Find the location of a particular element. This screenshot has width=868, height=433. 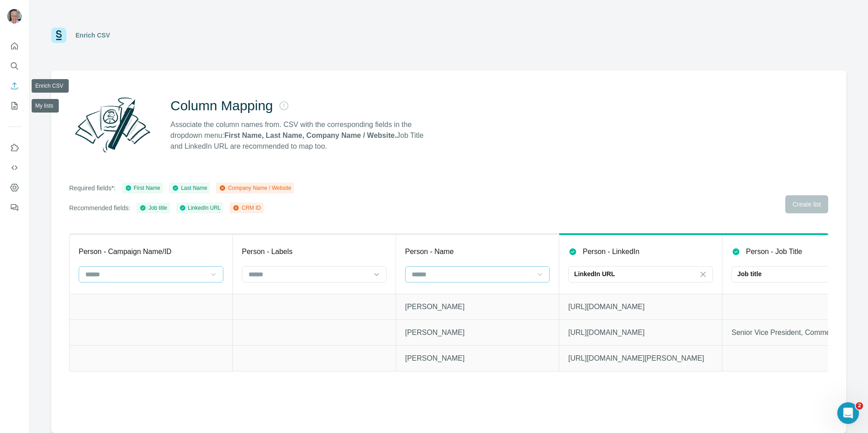

button: Use Surfe API is located at coordinates (15, 168).